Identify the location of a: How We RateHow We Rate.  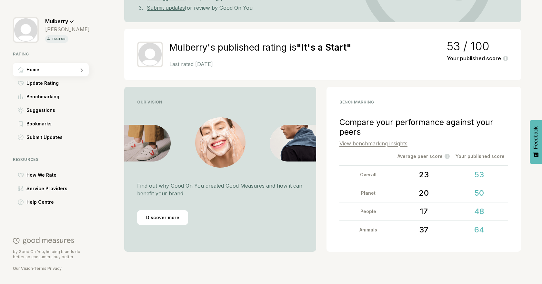
(51, 175).